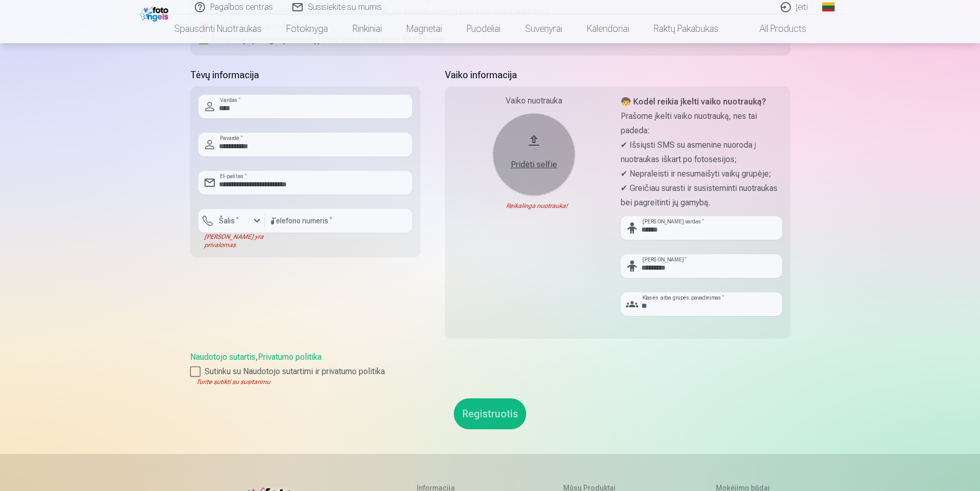  Describe the element at coordinates (702, 152) in the screenshot. I see `p: ✔ Išsiųsti SMS su asmenine nuoroda į nuotraukas iškart po fotosesijos;` at that location.